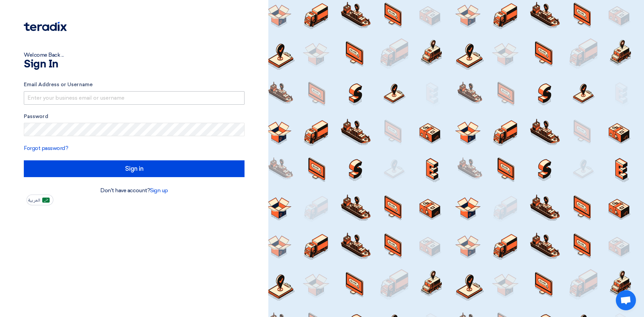  Describe the element at coordinates (46, 148) in the screenshot. I see `a: Forgot password?` at that location.